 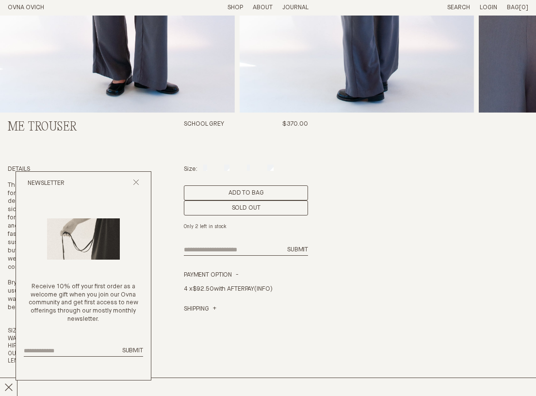 What do you see at coordinates (246, 292) in the screenshot?
I see `div: 4 x with AFTERPAY` at bounding box center [246, 292].